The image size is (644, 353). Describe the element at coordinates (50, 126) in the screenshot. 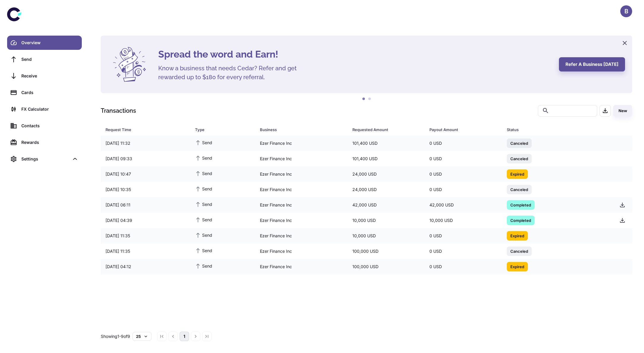

I see `div: Contacts` at that location.